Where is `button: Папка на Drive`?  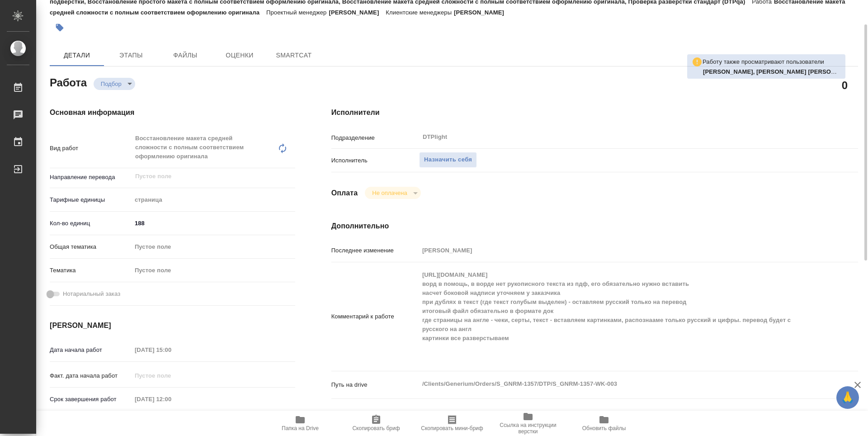
button: Папка на Drive is located at coordinates (300, 423).